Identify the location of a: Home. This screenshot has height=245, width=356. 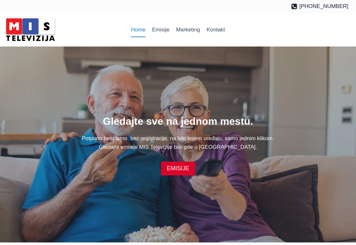
(138, 30).